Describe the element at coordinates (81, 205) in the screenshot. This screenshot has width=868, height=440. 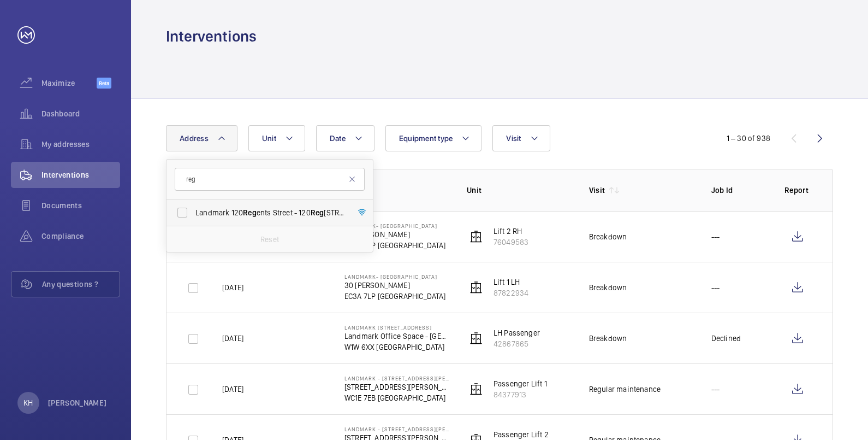
I see `span: Documents` at that location.